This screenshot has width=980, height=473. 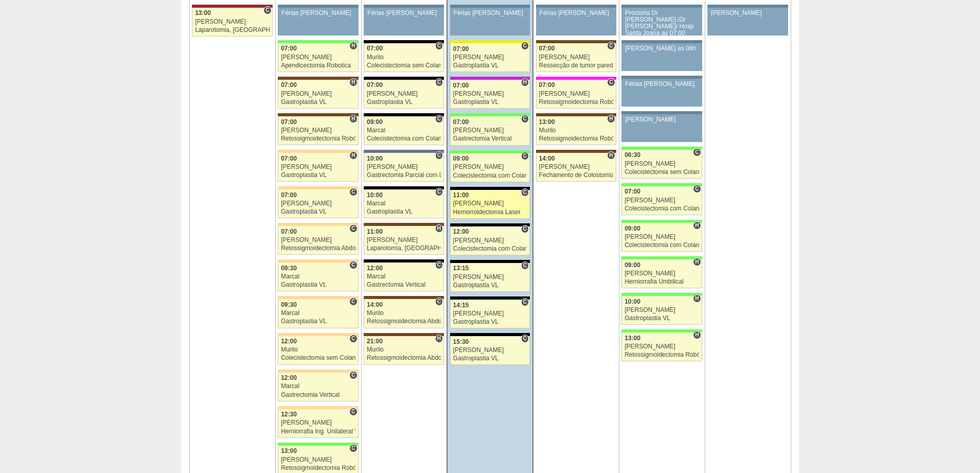 What do you see at coordinates (403, 284) in the screenshot?
I see `div: Gastrectomia Vertical` at bounding box center [403, 284].